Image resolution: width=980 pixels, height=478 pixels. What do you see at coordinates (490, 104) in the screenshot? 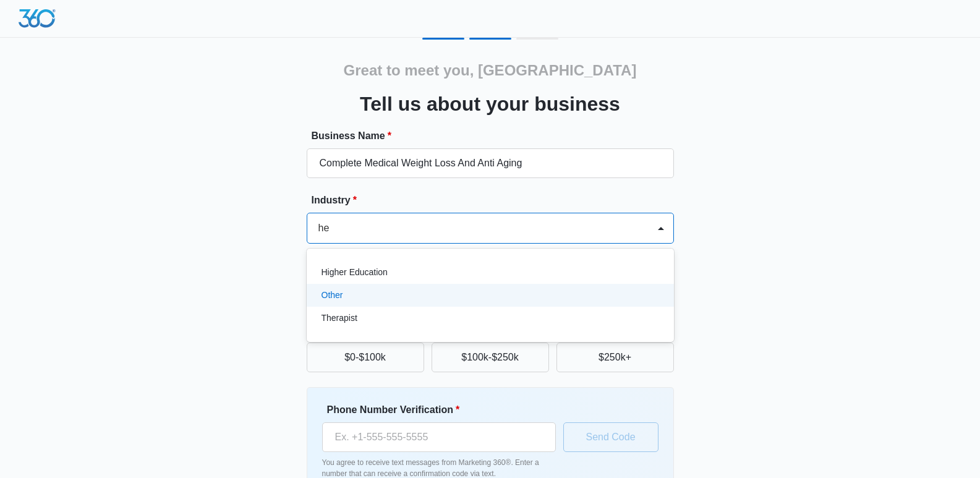
I see `h3: Tell us about your business` at bounding box center [490, 104].